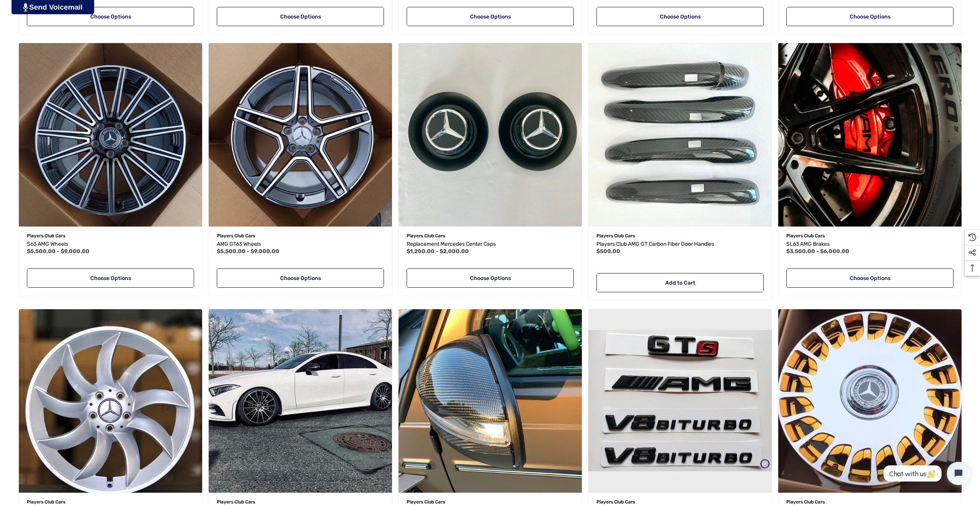  Describe the element at coordinates (300, 400) in the screenshot. I see `a: Players Club Mercedes-Benz AMG Tuning Module,$2,000.00` at that location.